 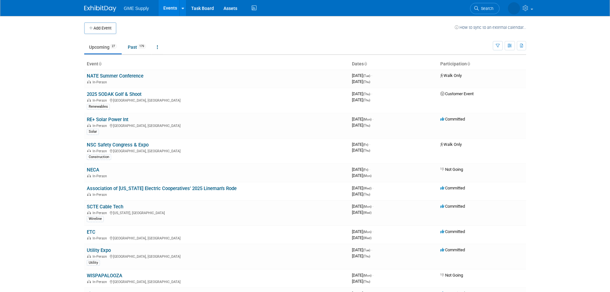 I want to click on a: Sort by Start Date, so click(x=366, y=64).